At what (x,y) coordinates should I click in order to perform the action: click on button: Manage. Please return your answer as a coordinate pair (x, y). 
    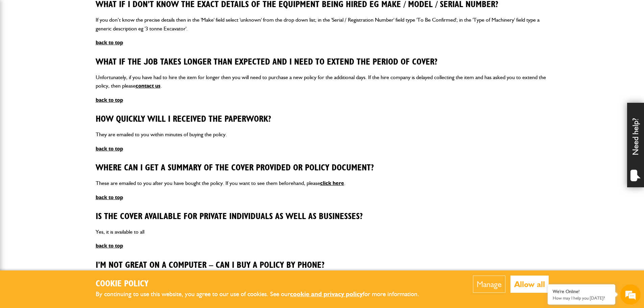
    Looking at the image, I should click on (489, 284).